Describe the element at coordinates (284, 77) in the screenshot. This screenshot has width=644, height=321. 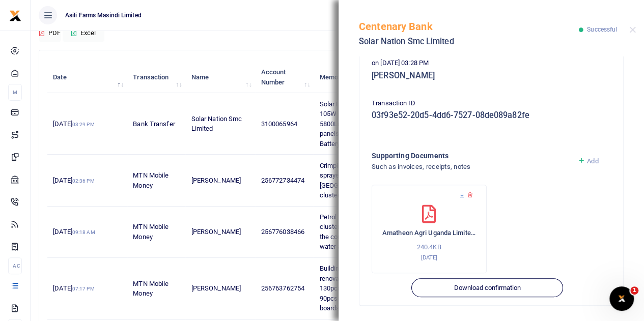
I see `th: Account Number: activate to sort column ascending` at that location.